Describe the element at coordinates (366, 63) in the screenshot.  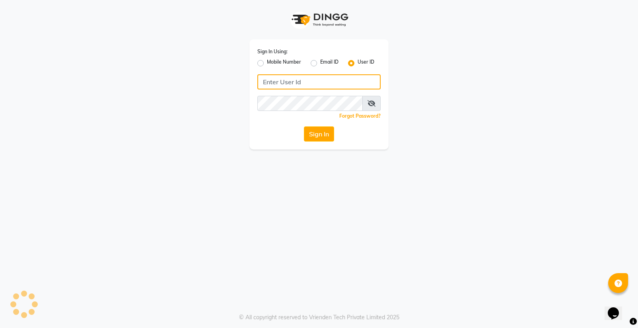
I see `label: User ID` at that location.